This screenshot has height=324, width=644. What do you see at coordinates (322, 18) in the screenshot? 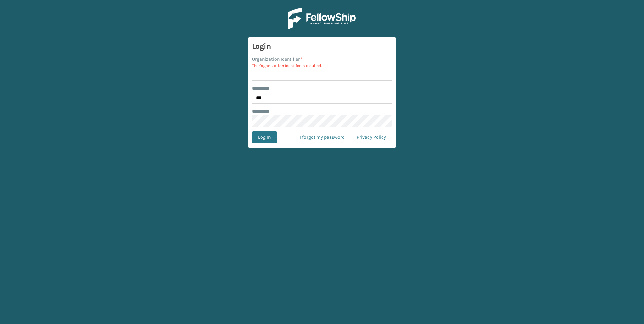
I see `img: Logo` at bounding box center [322, 18].